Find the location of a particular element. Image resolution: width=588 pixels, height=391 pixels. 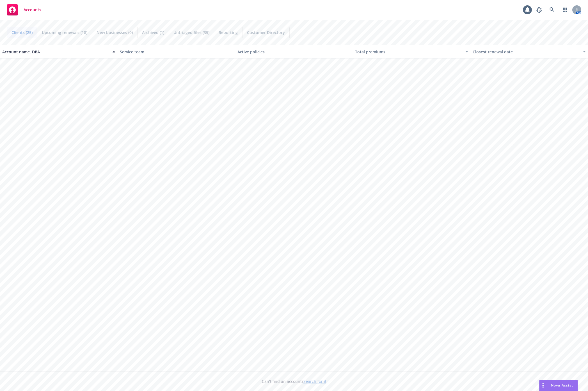

span: Upcoming renewals (18) is located at coordinates (64, 32).